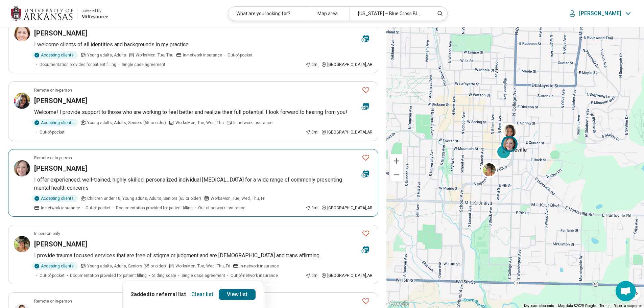  I want to click on p: I welcome clients of all identities and backgrounds in my practice, so click(203, 45).